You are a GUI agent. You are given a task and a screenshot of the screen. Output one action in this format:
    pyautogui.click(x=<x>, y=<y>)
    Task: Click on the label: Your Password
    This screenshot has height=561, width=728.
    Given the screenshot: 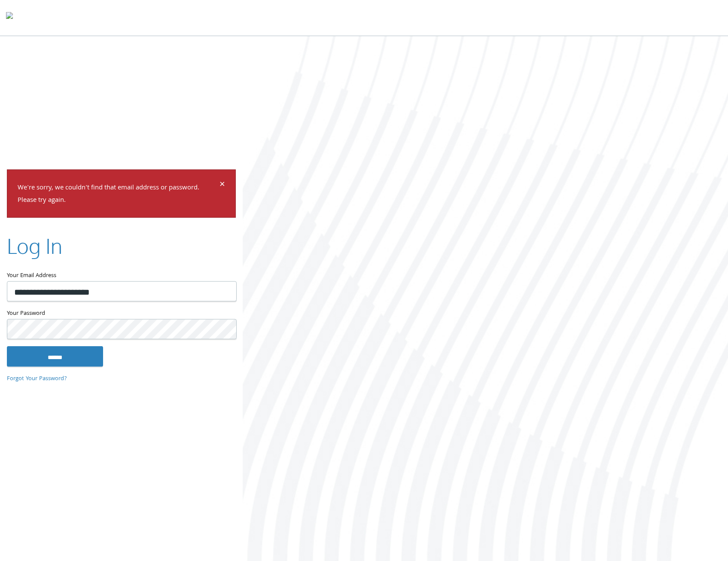 What is the action you would take?
    pyautogui.click(x=121, y=313)
    